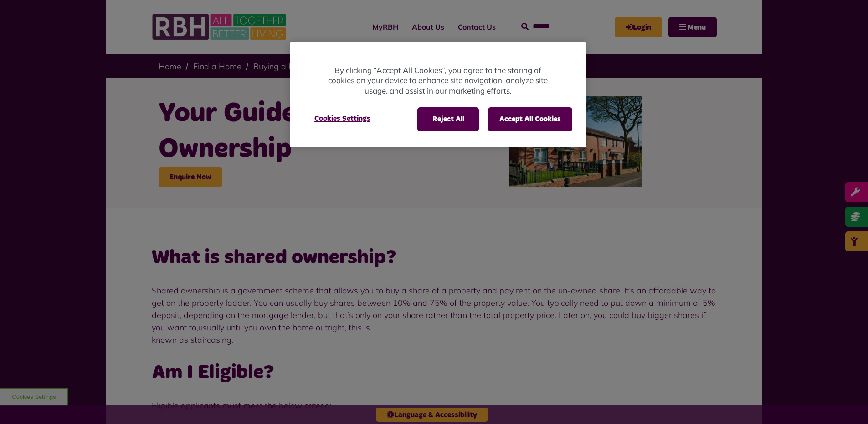  What do you see at coordinates (530, 119) in the screenshot?
I see `button: Accept All Cookies` at bounding box center [530, 119].